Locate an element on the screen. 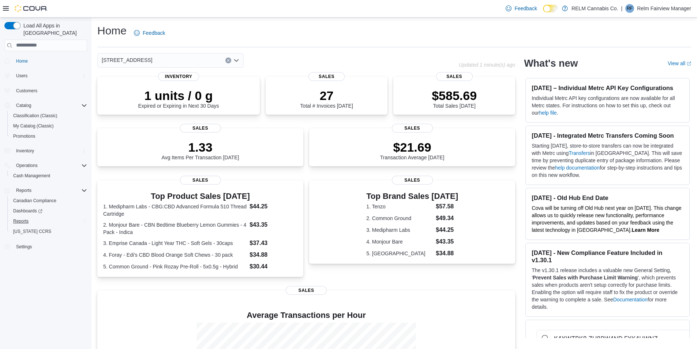 Image resolution: width=697 pixels, height=349 pixels. div: Relm Fairview Manager is located at coordinates (630, 8).